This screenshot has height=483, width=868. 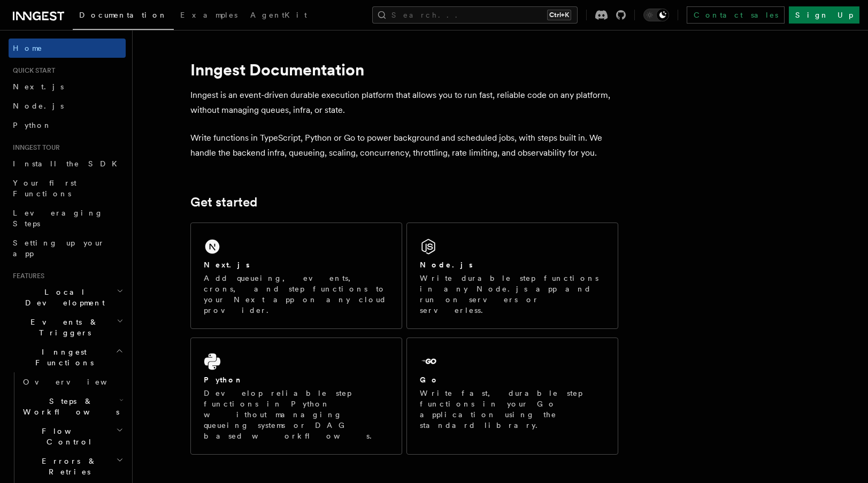 What do you see at coordinates (67, 164) in the screenshot?
I see `a: Install the SDK` at bounding box center [67, 164].